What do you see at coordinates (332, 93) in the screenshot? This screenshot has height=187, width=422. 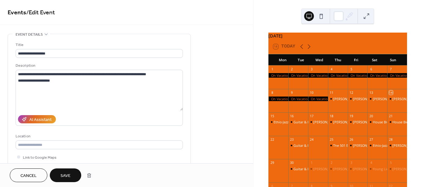 I see `div: 11` at bounding box center [332, 93].